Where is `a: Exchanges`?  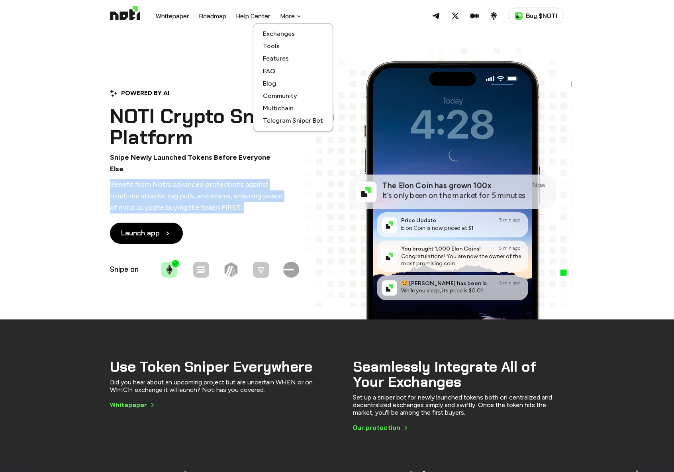 a: Exchanges is located at coordinates (293, 33).